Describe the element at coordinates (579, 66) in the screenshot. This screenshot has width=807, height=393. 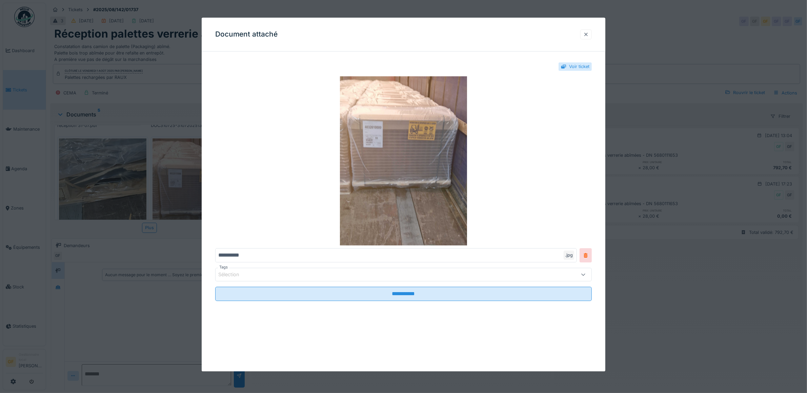
I see `div: Voir ticket` at that location.